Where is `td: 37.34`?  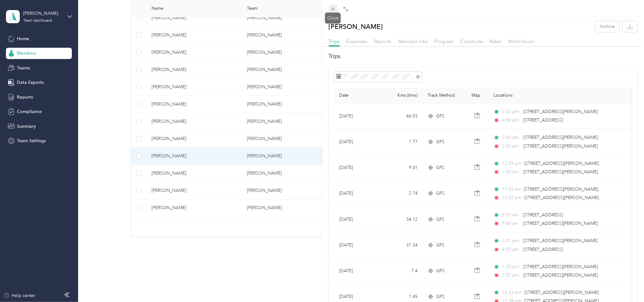 td: 37.34 is located at coordinates (402, 245).